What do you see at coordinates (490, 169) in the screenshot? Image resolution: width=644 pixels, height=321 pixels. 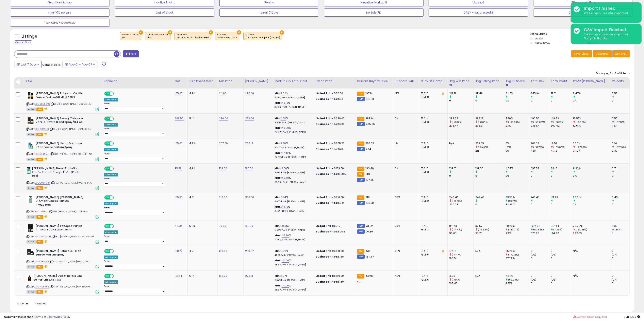 I see `div: 139.55` at bounding box center [490, 169].